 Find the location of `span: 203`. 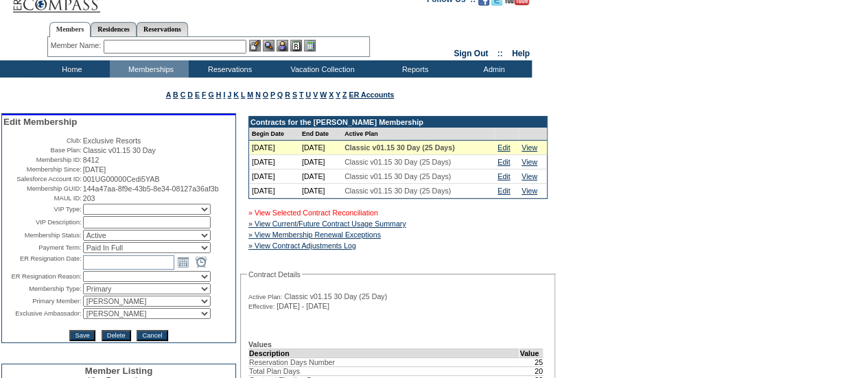

span: 203 is located at coordinates (89, 199).